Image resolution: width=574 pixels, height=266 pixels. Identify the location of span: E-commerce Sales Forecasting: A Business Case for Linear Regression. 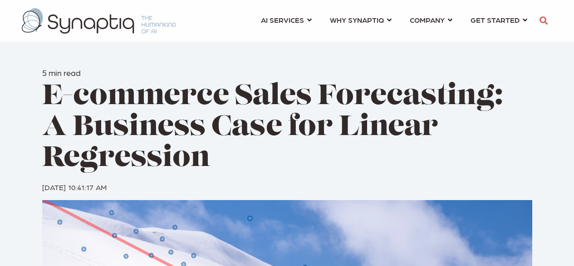
(273, 128).